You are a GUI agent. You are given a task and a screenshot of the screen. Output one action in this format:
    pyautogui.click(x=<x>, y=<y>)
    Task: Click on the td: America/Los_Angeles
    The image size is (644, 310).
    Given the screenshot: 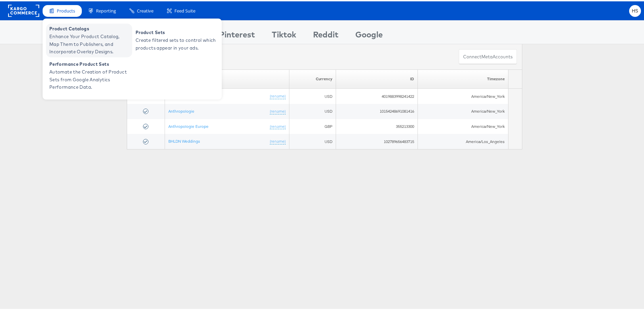 What is the action you would take?
    pyautogui.click(x=463, y=140)
    